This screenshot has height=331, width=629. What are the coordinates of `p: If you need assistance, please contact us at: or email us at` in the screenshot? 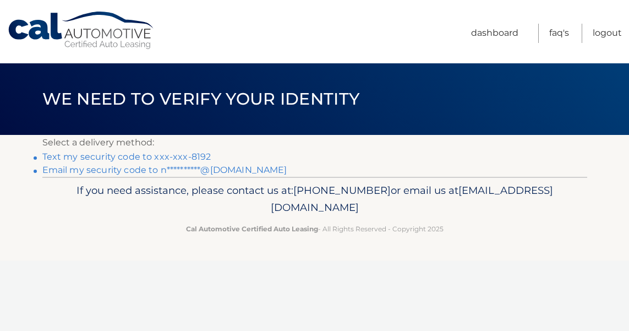 It's located at (315, 199).